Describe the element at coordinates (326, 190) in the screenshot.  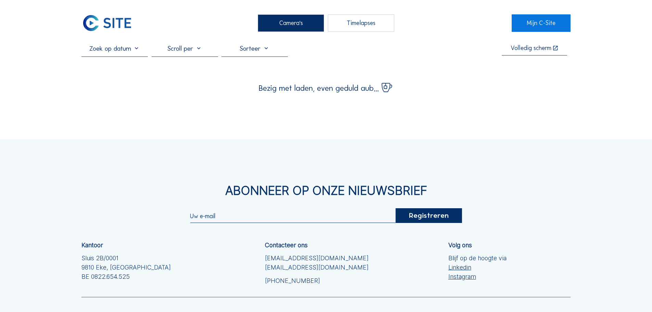
I see `div: Abonneer op onze nieuwsbrief` at that location.